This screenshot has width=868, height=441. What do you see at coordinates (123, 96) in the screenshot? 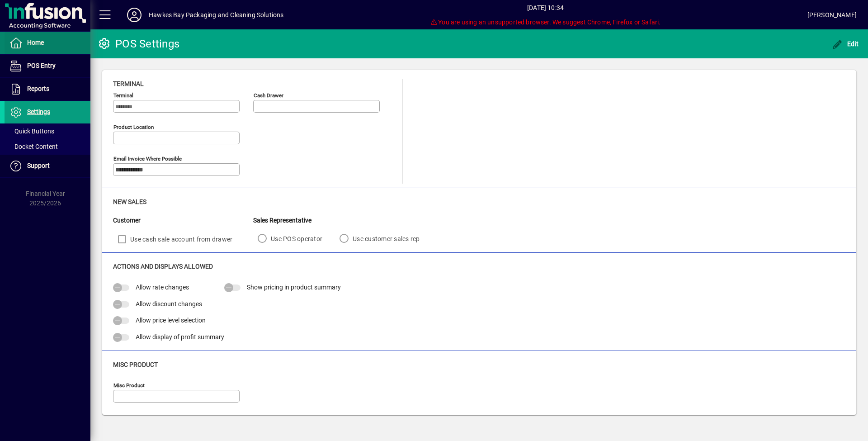
I see `mat-label: Terminal` at bounding box center [123, 96].